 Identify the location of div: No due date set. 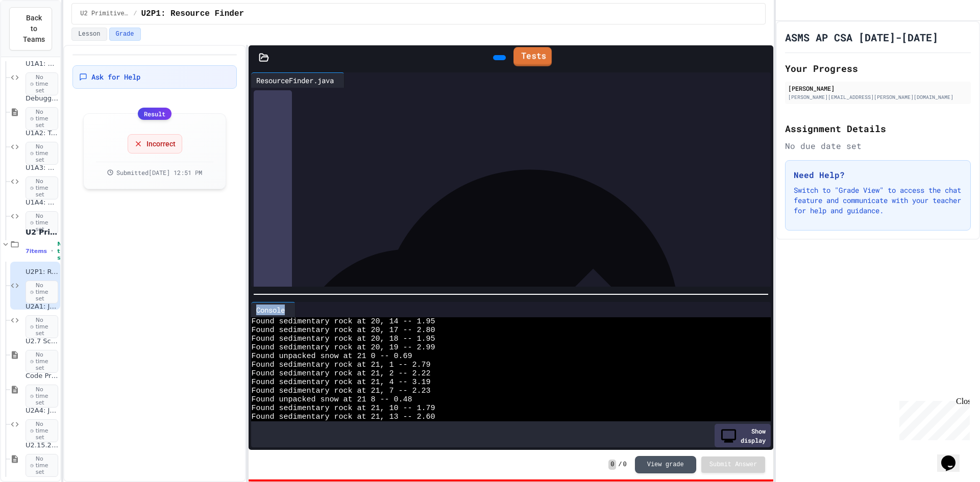
(878, 146).